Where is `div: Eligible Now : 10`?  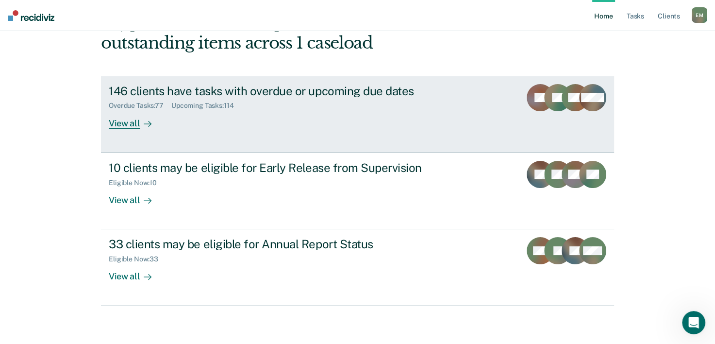 div: Eligible Now : 10 is located at coordinates (136, 183).